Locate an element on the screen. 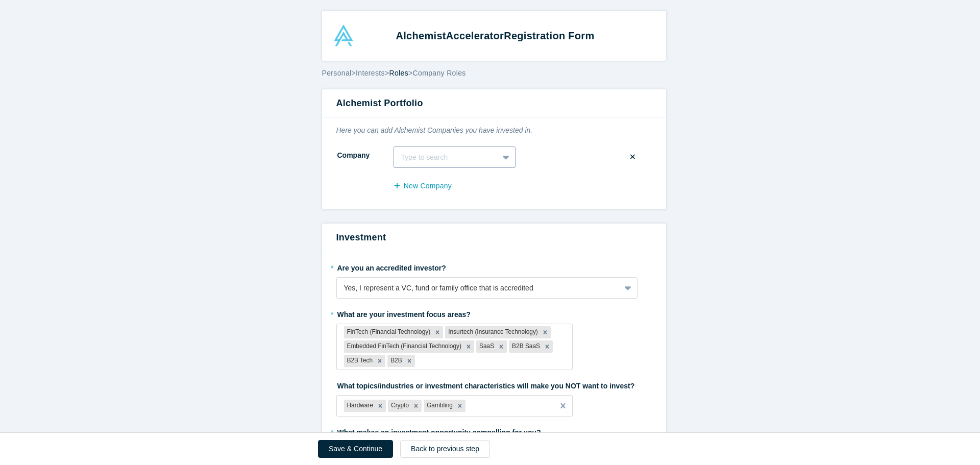 The image size is (980, 465). div: FinTech (Financial Technology) is located at coordinates (388, 332).